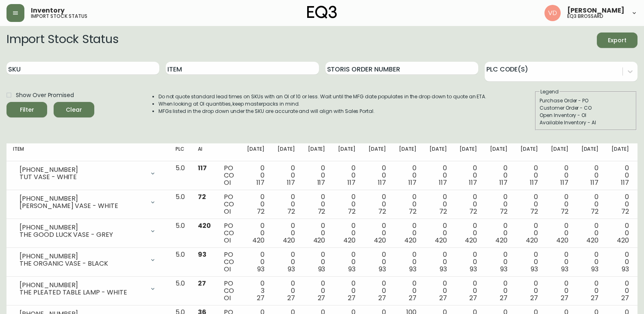  Describe the element at coordinates (586, 101) in the screenshot. I see `div: Purchase Order - PO` at that location.